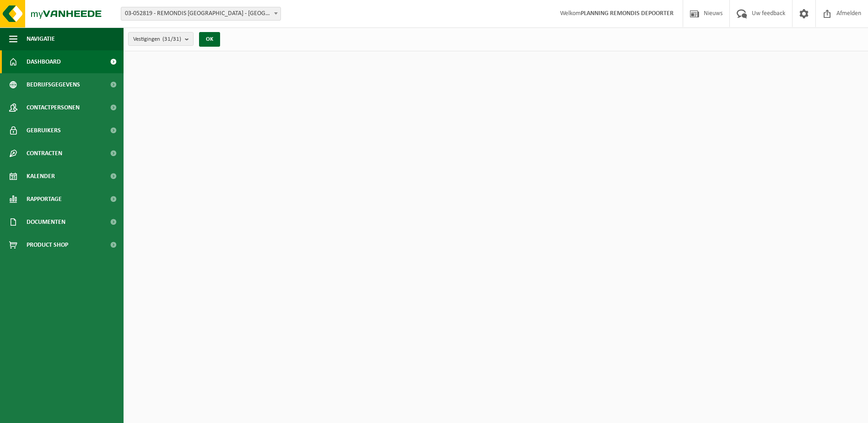 This screenshot has width=868, height=423. Describe the element at coordinates (44, 131) in the screenshot. I see `span: Gebruikers` at that location.